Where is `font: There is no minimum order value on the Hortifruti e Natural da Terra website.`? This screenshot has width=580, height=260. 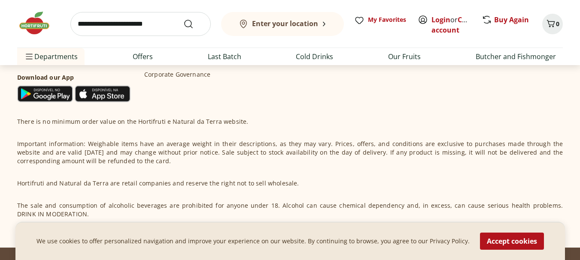
font: There is no minimum order value on the Hortifruti e Natural da Terra website. is located at coordinates (133, 121).